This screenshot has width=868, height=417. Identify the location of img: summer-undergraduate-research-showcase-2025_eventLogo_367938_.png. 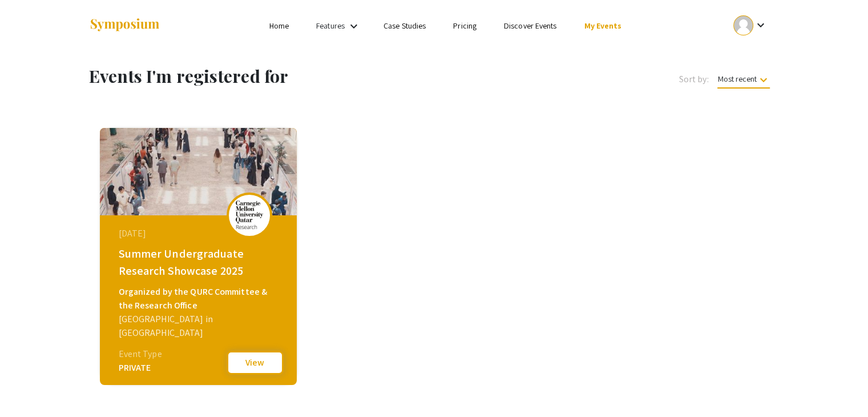
(249, 215).